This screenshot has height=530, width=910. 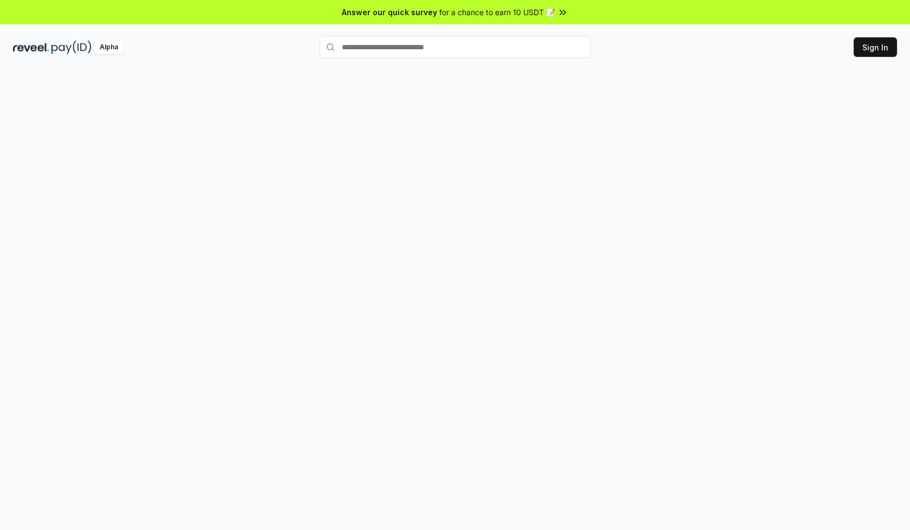 What do you see at coordinates (71, 47) in the screenshot?
I see `img: pay_id` at bounding box center [71, 47].